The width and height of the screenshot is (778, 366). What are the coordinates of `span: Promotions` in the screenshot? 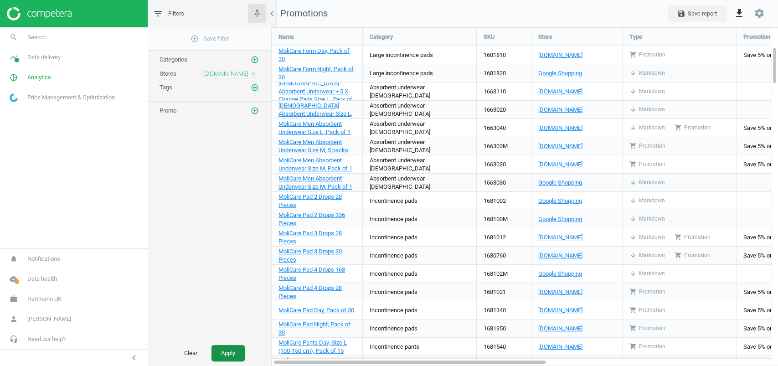 It's located at (300, 14).